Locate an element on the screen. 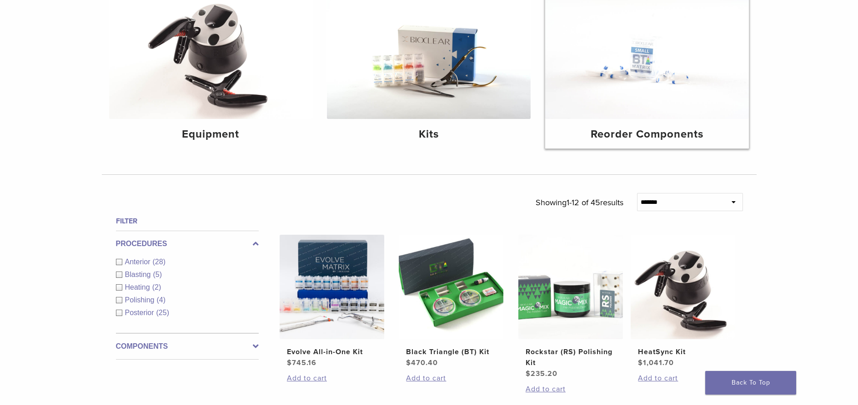  h4: Kits is located at coordinates (429, 135).